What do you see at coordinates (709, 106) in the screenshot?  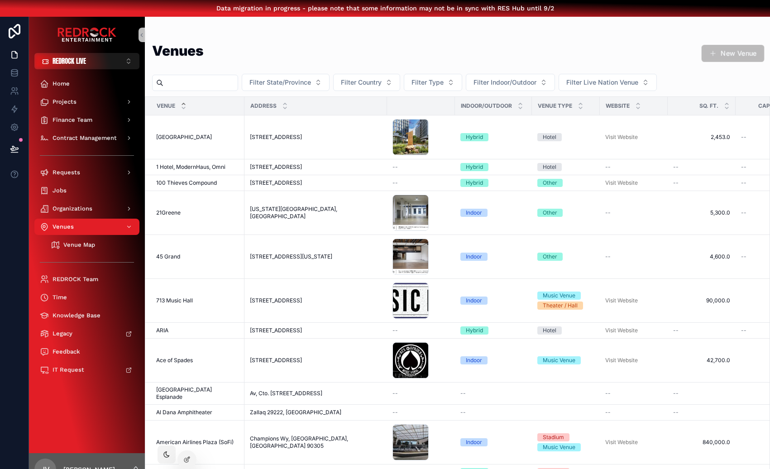 I see `span: Sq. Ft.` at bounding box center [709, 106].